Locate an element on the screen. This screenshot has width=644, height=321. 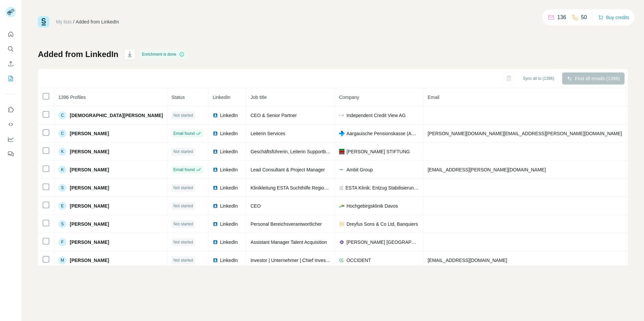
span: Job title is located at coordinates (259, 97).